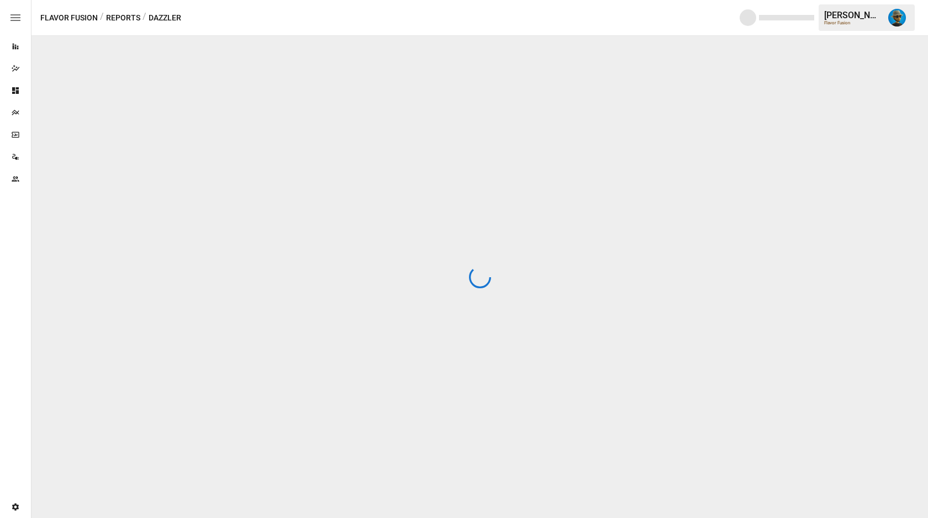 The image size is (928, 518). What do you see at coordinates (897, 18) in the screenshot?
I see `button: Lance Quejada` at bounding box center [897, 18].